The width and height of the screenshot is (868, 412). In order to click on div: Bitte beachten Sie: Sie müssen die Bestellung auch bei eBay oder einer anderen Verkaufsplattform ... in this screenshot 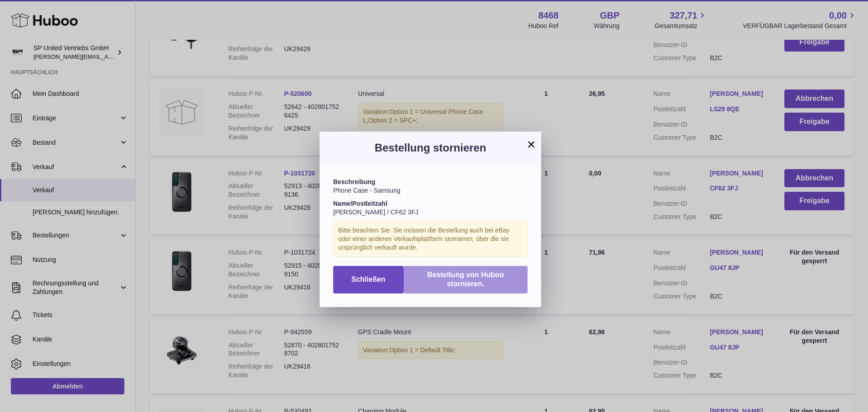, I will do `click(431, 239)`.